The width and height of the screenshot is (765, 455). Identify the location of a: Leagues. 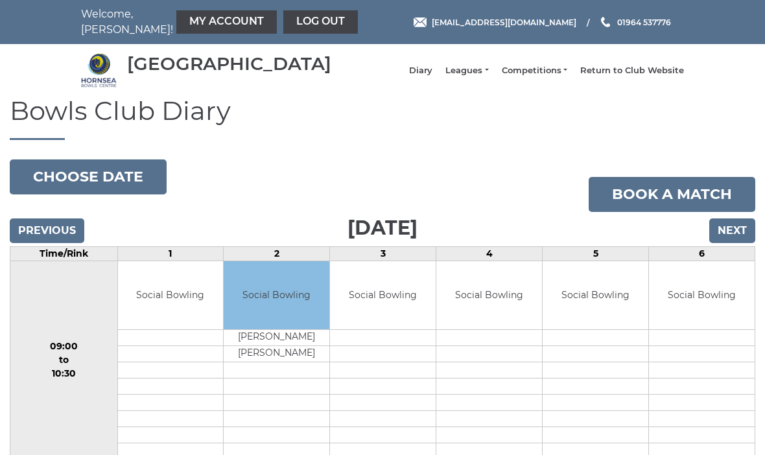
(467, 71).